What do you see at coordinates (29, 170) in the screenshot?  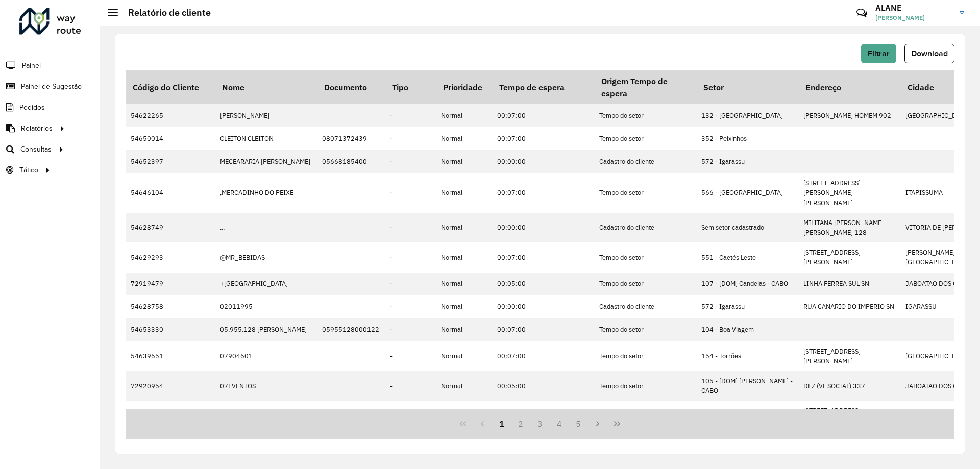 I see `span: Tático` at bounding box center [29, 170].